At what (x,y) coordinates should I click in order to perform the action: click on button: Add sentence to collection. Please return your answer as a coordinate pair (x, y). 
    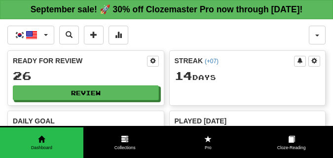
    Looking at the image, I should click on (94, 35).